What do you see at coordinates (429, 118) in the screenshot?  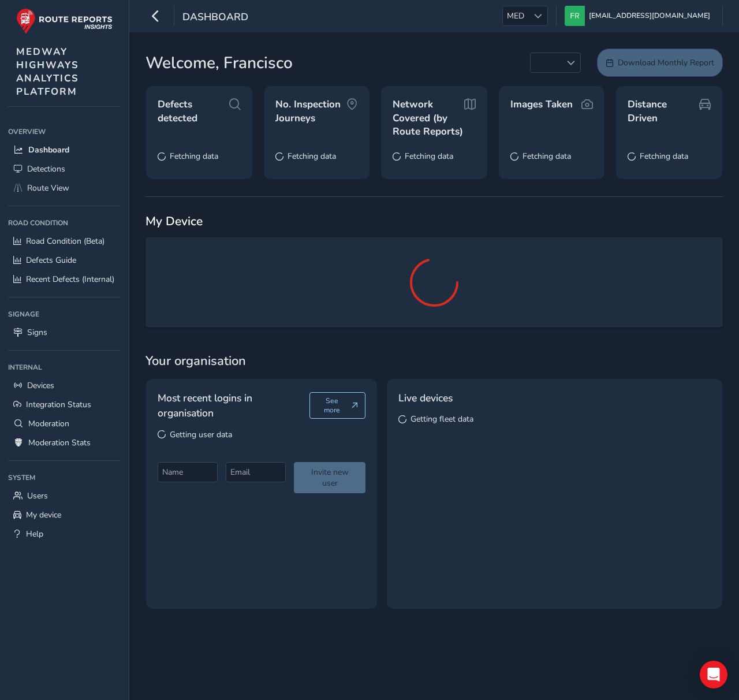 I see `span: Network Covered (by Route Reports)` at bounding box center [429, 118].